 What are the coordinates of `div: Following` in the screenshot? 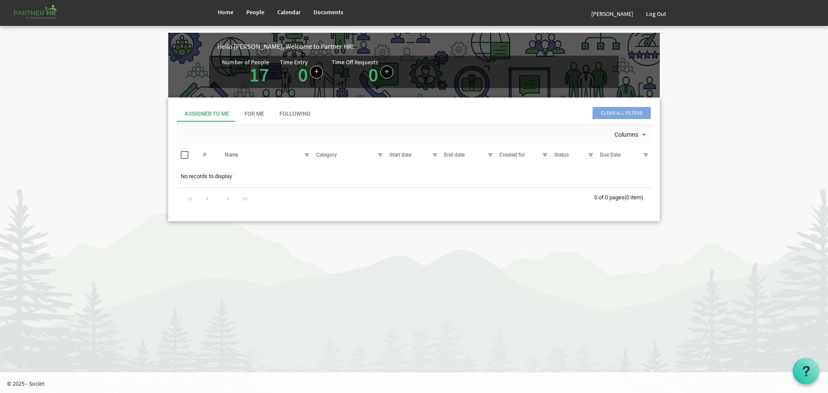 It's located at (295, 114).